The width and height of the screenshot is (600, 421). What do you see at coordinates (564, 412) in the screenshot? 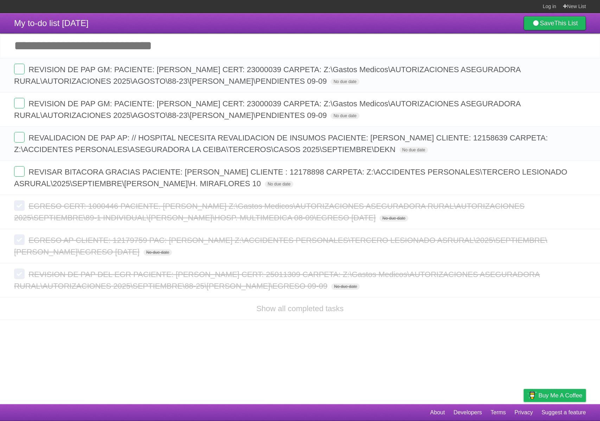
I see `a: Suggest a feature` at bounding box center [564, 412].